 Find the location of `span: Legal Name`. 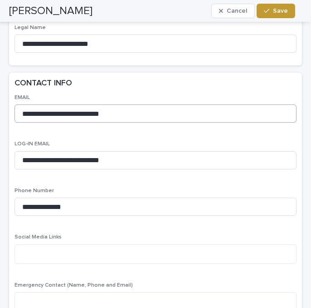

span: Legal Name is located at coordinates (30, 28).